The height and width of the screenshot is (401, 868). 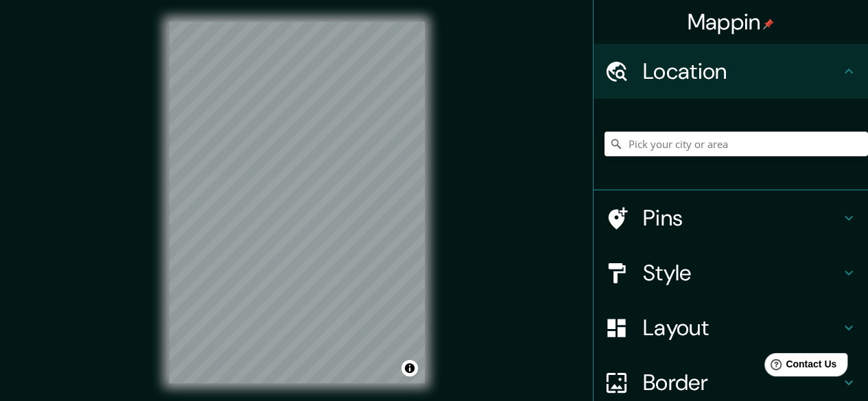 What do you see at coordinates (742, 72) in the screenshot?
I see `h4: Location` at bounding box center [742, 72].